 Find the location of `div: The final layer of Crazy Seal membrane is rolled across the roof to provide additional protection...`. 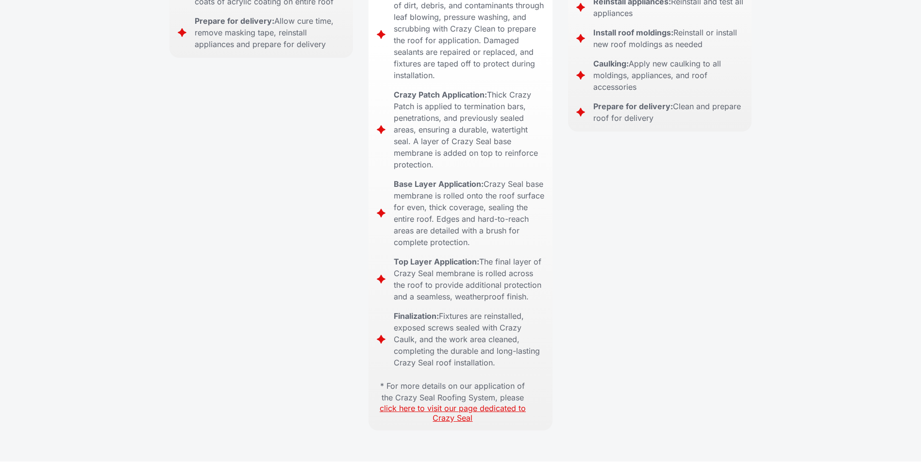

div: The final layer of Crazy Seal membrane is rolled across the roof to provide additional protection... is located at coordinates (469, 279).